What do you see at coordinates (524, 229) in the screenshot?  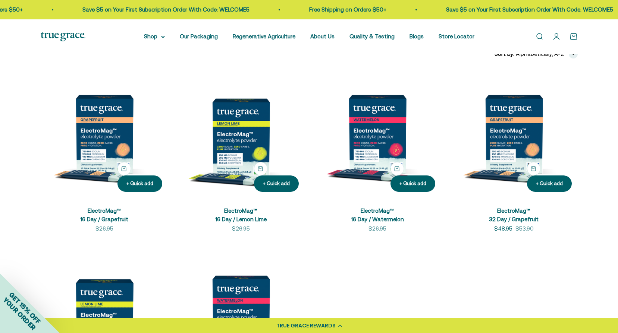 I see `compare-at-price: $53.90` at bounding box center [524, 229].